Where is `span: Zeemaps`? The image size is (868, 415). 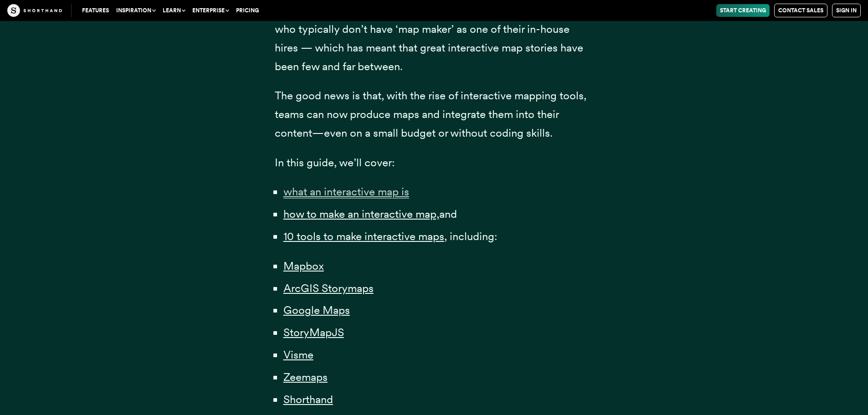
span: Zeemaps is located at coordinates (305, 377).